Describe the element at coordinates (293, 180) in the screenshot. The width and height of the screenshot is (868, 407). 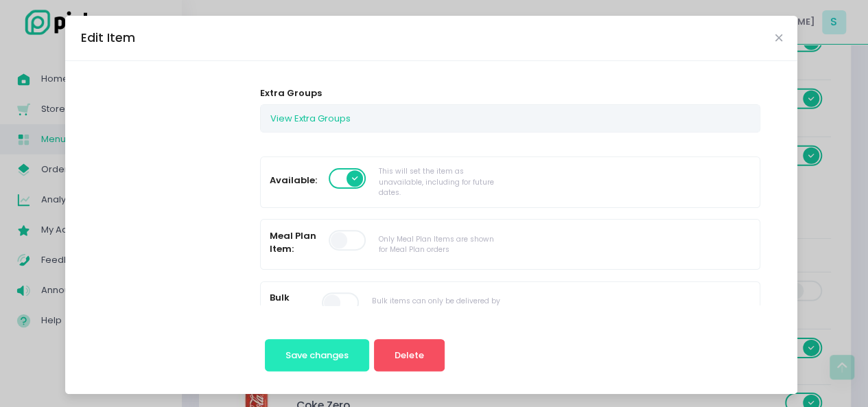
I see `label: Available:` at that location.